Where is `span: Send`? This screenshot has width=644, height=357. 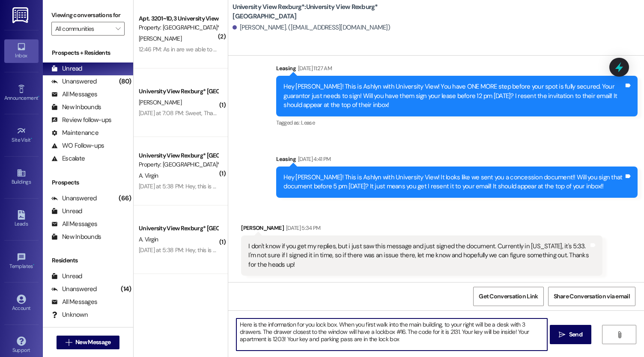 span: Send is located at coordinates (576, 334).